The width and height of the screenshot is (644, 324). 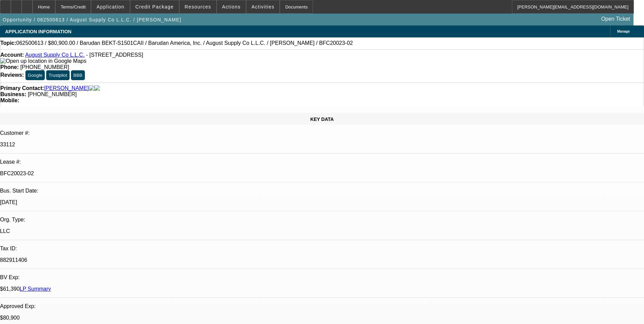 What do you see at coordinates (10, 100) in the screenshot?
I see `strong: Mobile:` at bounding box center [10, 100].